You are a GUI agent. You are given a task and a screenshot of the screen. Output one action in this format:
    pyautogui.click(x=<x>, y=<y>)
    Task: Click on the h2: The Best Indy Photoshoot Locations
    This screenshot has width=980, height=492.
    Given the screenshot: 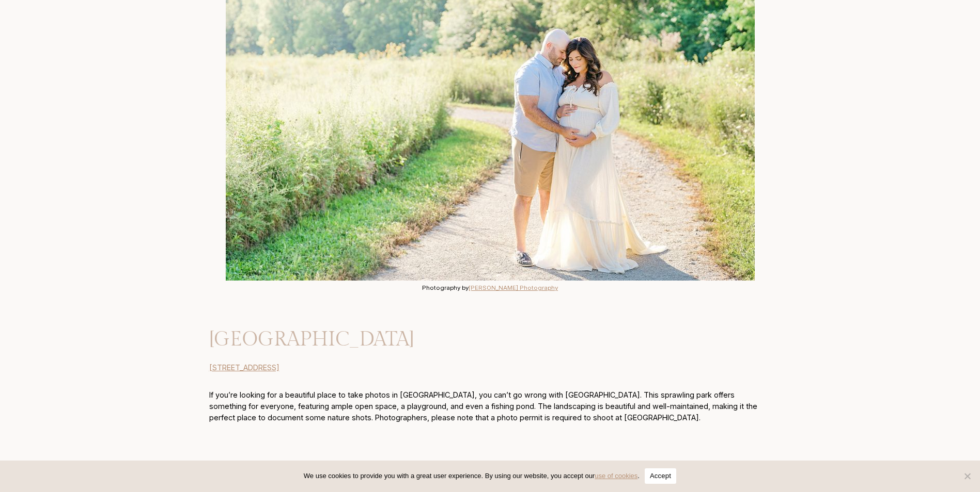 What is the action you would take?
    pyautogui.click(x=490, y=472)
    